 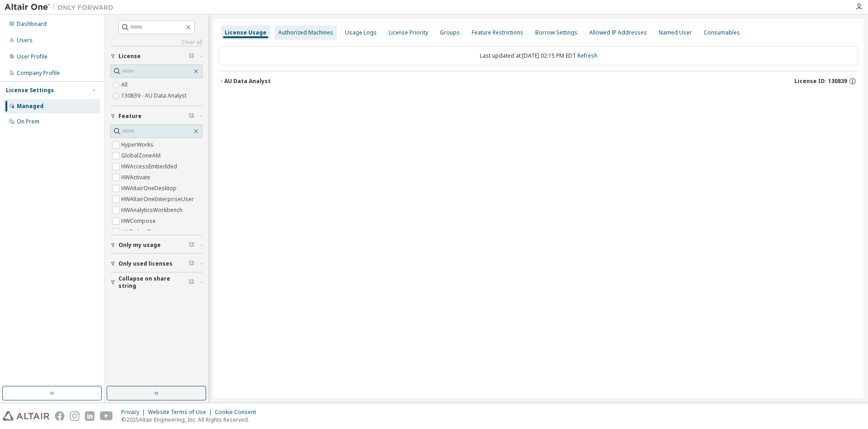 What do you see at coordinates (60, 416) in the screenshot?
I see `img: facebook.svg` at bounding box center [60, 416].